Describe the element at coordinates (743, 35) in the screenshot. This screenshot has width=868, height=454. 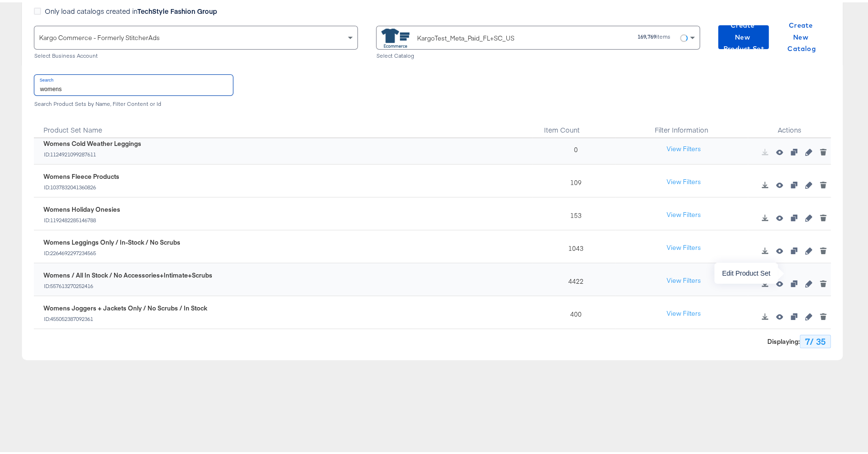
I see `button: Create New Product Set` at that location.